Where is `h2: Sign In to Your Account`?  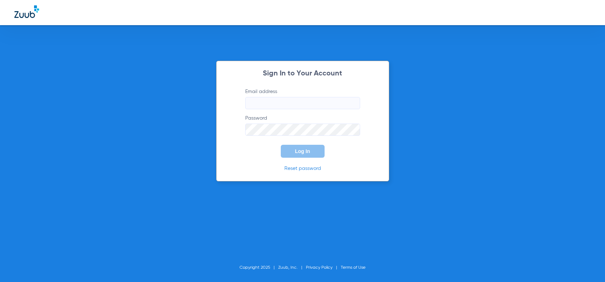 h2: Sign In to Your Account is located at coordinates (303, 74).